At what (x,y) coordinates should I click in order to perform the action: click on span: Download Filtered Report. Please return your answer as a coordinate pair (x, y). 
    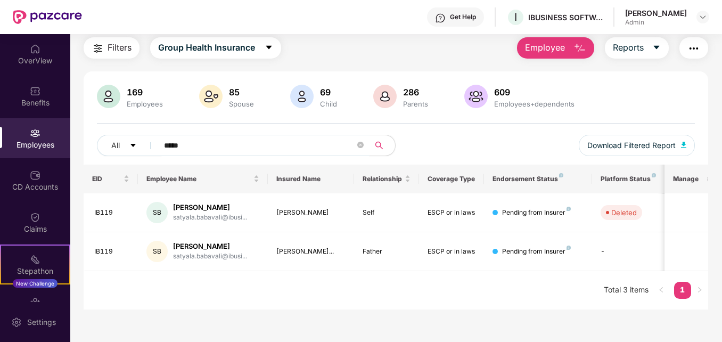
    Looking at the image, I should click on (632, 145).